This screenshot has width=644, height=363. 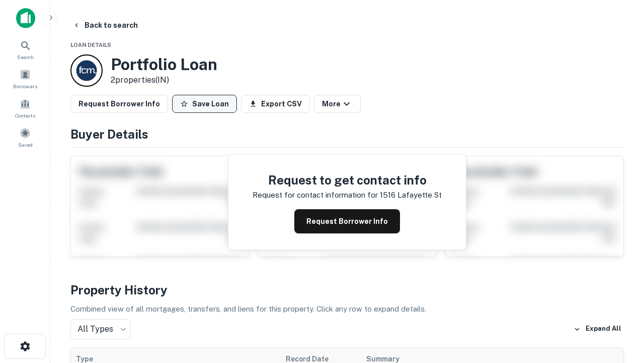 I want to click on button: Export CSV, so click(x=275, y=104).